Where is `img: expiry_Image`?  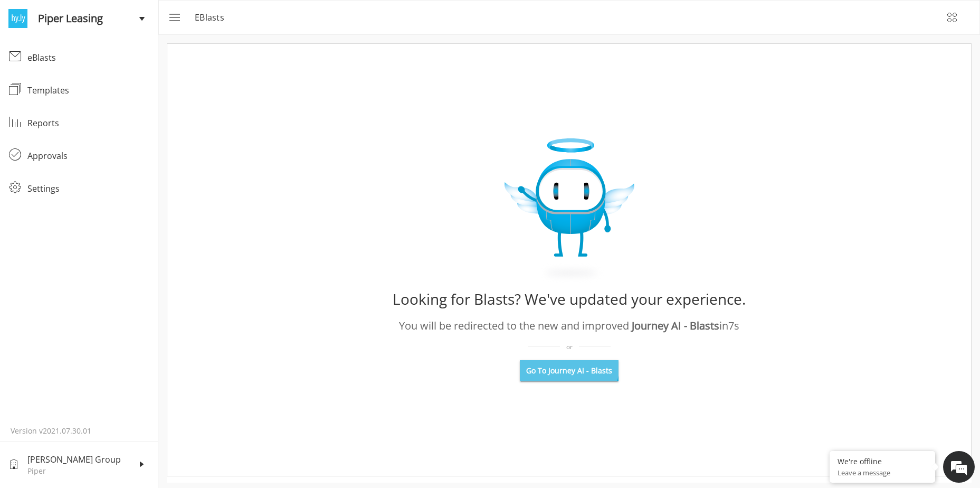
img: expiry_Image is located at coordinates (569, 211).